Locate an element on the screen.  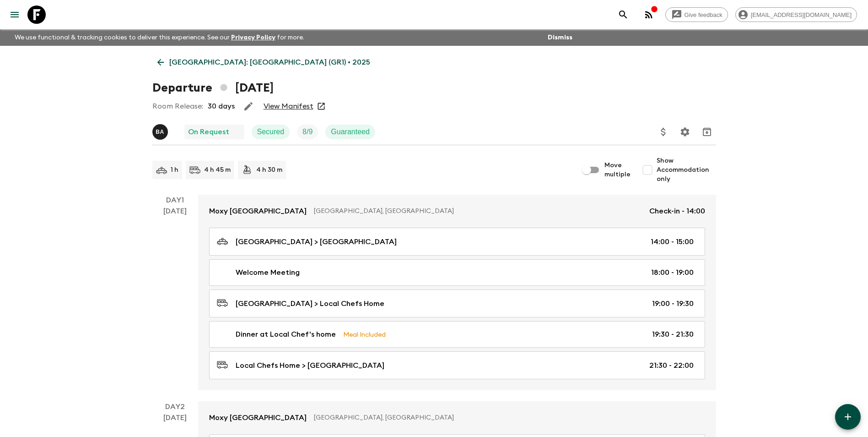
p: 4 h 45 m is located at coordinates (217, 170).